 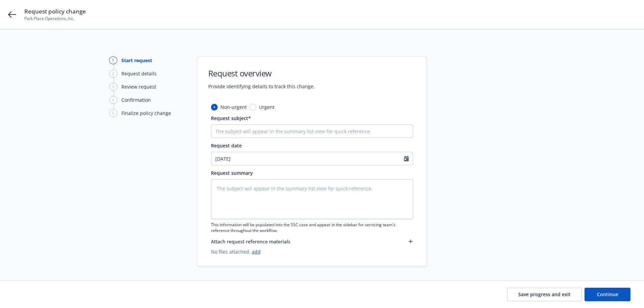 I want to click on h1: Request overview, so click(x=262, y=73).